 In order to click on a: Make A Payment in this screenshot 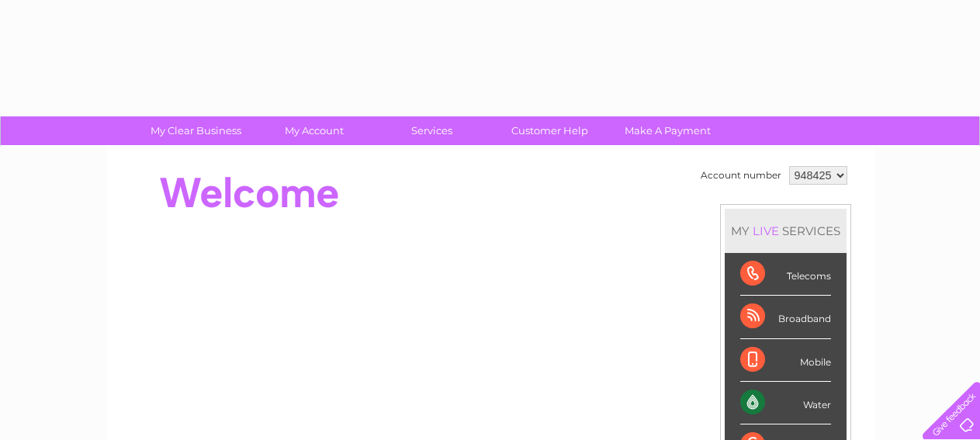, I will do `click(667, 131)`.